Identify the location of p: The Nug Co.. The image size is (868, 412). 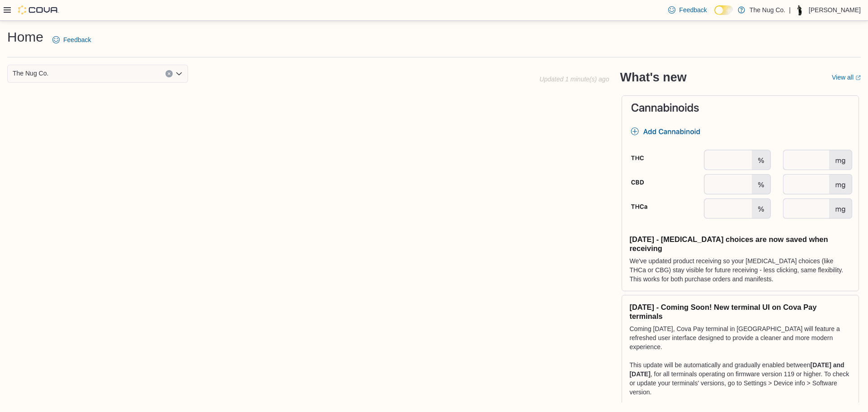
(767, 10).